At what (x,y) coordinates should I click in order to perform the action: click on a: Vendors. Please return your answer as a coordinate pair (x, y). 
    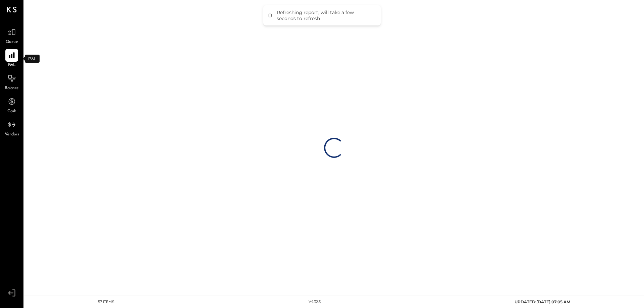
    Looking at the image, I should click on (12, 128).